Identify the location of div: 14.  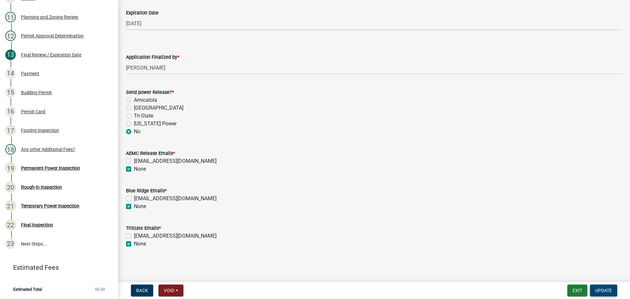
(10, 73).